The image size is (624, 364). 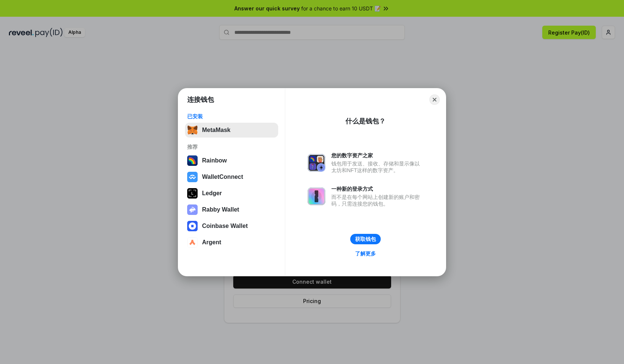 What do you see at coordinates (378, 167) in the screenshot?
I see `div: 钱包用于发送、接收、存储和显示像以太坊和NFT这样的数字资产。` at bounding box center [378, 167].